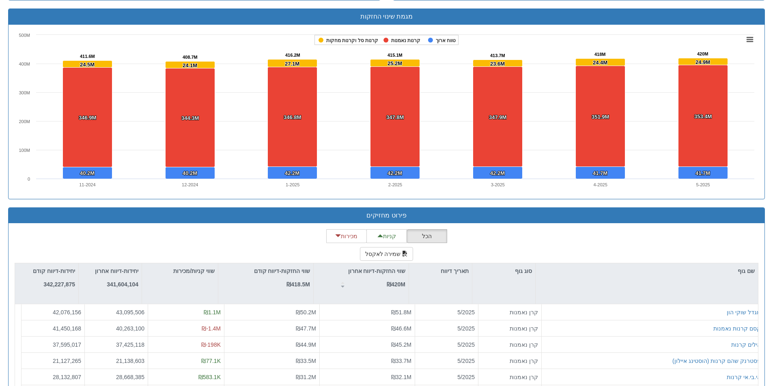 Image resolution: width=773 pixels, height=386 pixels. Describe the element at coordinates (282, 271) in the screenshot. I see `p: שווי החזקות-דיווח קודם` at that location.